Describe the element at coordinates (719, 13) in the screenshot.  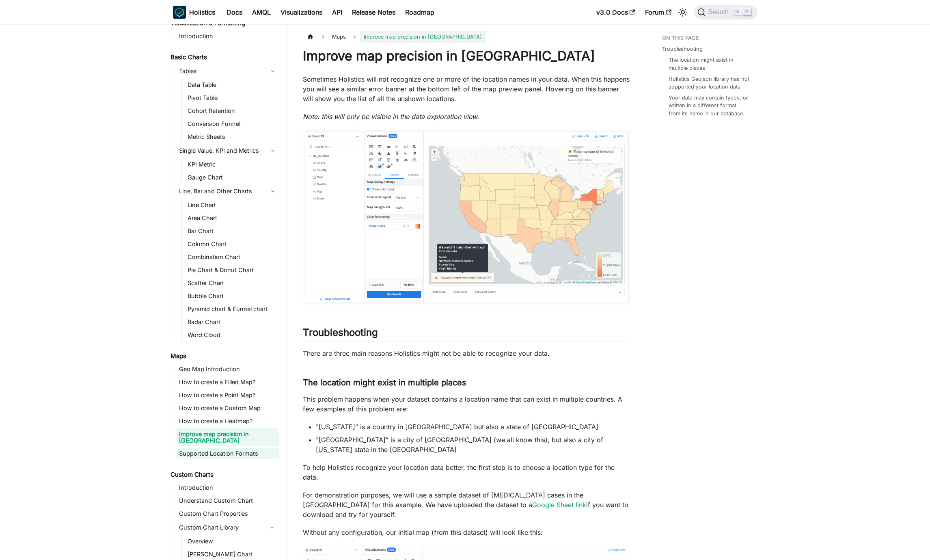
I see `span: Search` at that location.